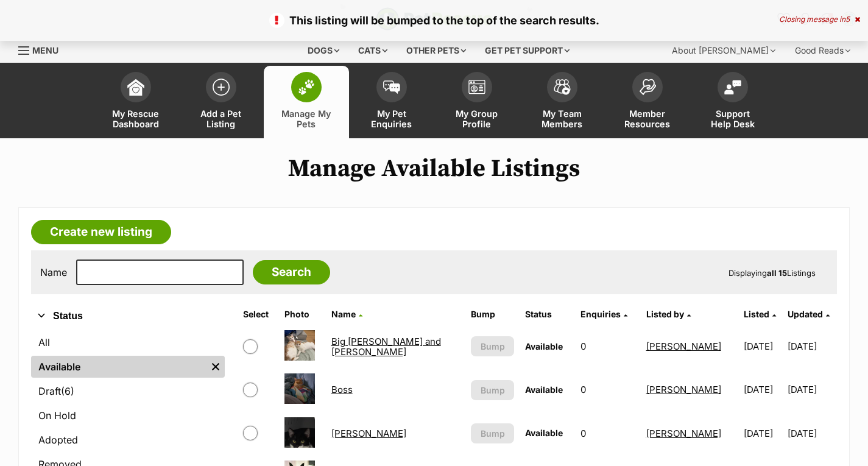 The image size is (868, 466). I want to click on a: My Rescue Dashboard, so click(136, 102).